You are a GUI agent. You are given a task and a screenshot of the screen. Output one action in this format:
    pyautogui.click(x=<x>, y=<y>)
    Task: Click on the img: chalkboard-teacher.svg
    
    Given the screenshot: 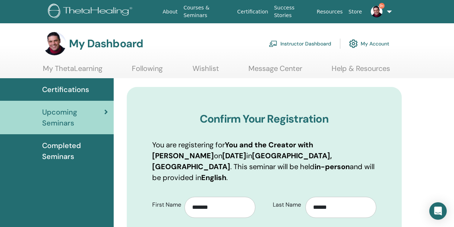 What is the action you would take?
    pyautogui.click(x=273, y=44)
    